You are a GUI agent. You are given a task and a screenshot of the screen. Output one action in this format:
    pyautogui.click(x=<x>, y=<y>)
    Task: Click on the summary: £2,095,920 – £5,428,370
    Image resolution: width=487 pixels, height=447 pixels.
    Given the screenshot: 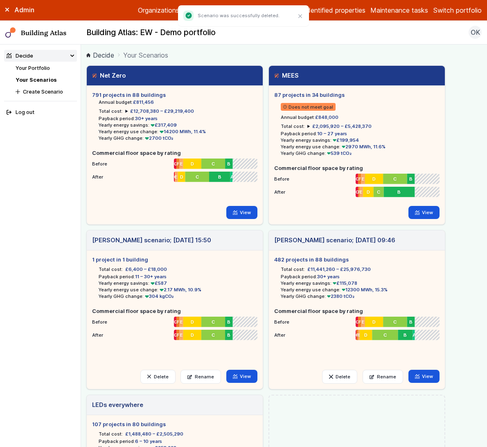 What is the action you would take?
    pyautogui.click(x=339, y=126)
    